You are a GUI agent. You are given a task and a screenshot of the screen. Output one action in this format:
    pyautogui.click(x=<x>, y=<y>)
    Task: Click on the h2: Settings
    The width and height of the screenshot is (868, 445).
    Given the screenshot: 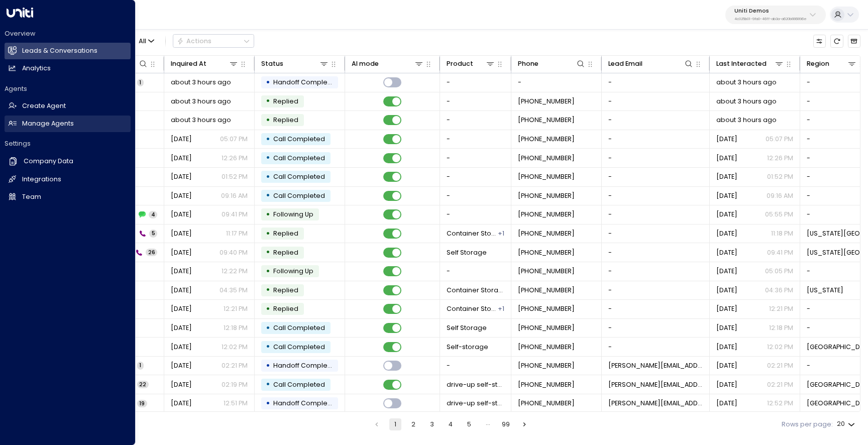 What is the action you would take?
    pyautogui.click(x=67, y=144)
    